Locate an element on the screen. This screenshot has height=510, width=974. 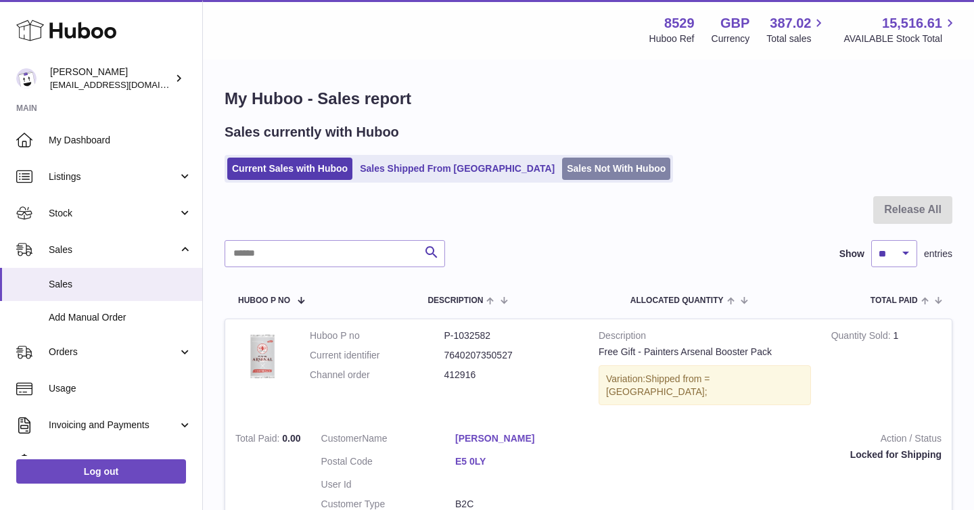
dd: P-1032582 is located at coordinates (511, 336).